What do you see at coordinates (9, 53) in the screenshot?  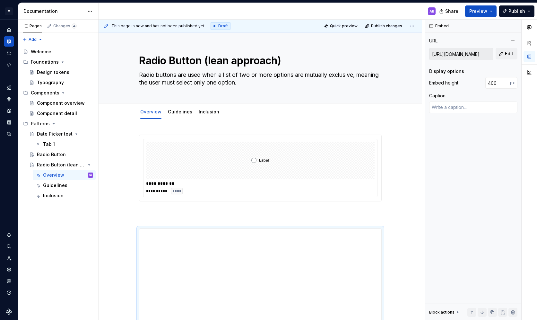 I see `div: Analytics` at bounding box center [9, 53].